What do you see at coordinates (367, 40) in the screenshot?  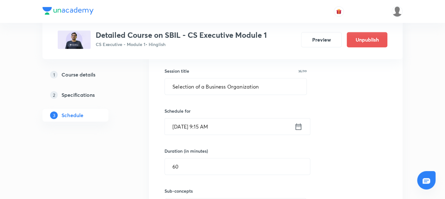 I see `button: Unpublish` at bounding box center [367, 40].